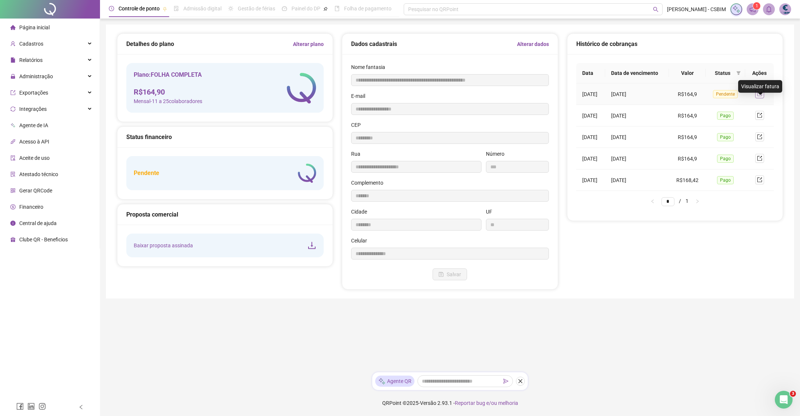 The height and width of the screenshot is (416, 800). I want to click on span: Versão, so click(428, 403).